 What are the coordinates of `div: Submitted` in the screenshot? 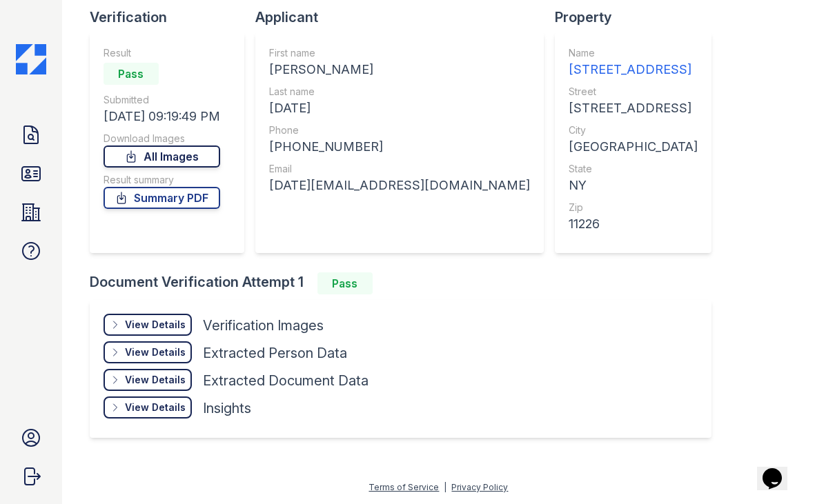 It's located at (162, 100).